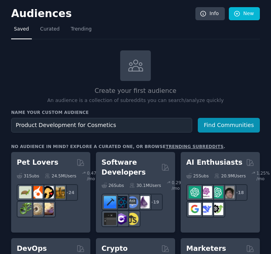  I want to click on img: reactnative, so click(121, 202).